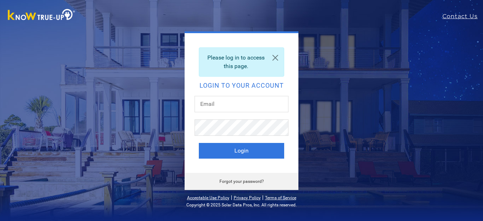 This screenshot has width=483, height=221. I want to click on a: Close, so click(275, 58).